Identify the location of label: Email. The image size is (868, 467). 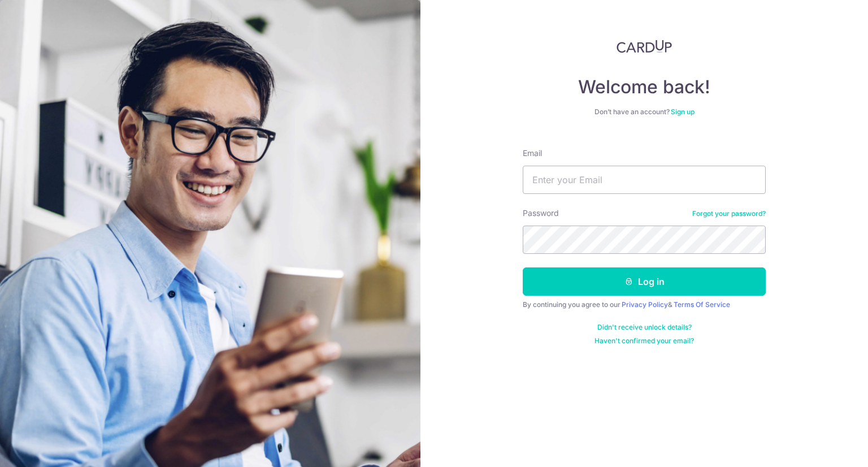
(532, 153).